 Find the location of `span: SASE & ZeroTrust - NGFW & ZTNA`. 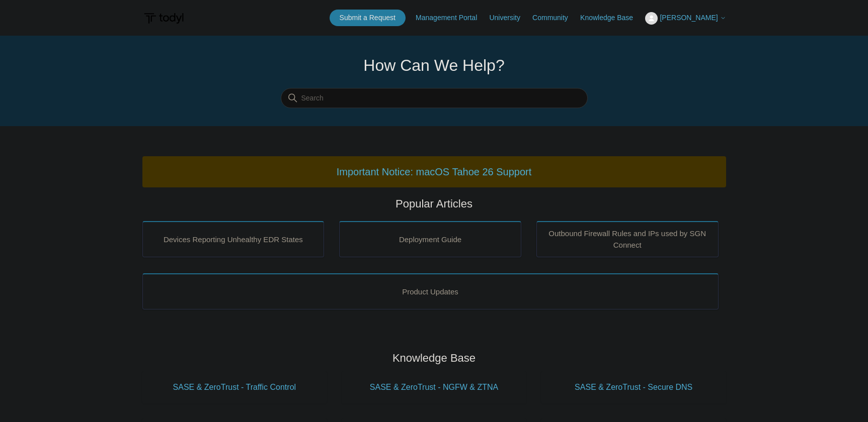

span: SASE & ZeroTrust - NGFW & ZTNA is located at coordinates (434, 388).